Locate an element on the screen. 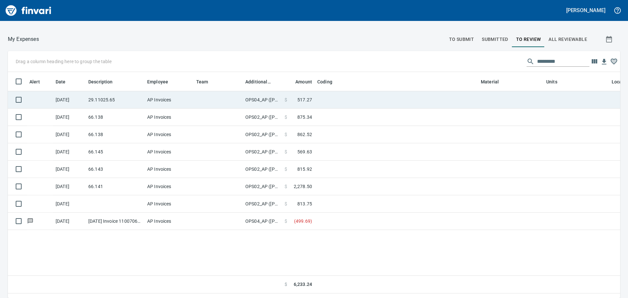 This screenshot has width=628, height=298. span: 6,233.24 is located at coordinates (303, 284).